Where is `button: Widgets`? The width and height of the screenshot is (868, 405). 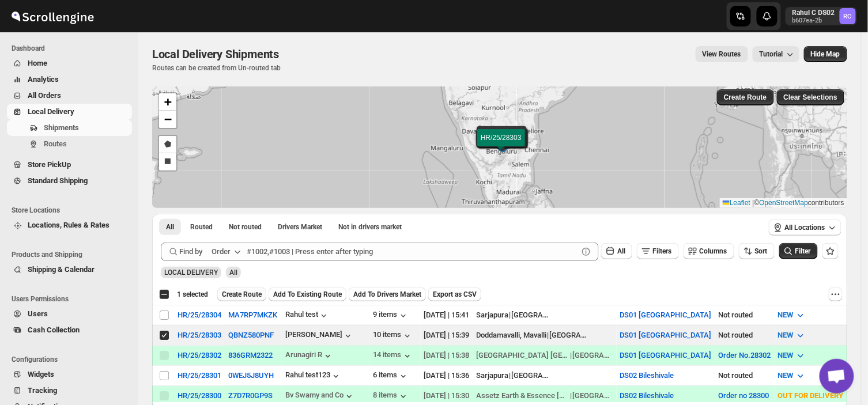 button: Widgets is located at coordinates (69, 374).